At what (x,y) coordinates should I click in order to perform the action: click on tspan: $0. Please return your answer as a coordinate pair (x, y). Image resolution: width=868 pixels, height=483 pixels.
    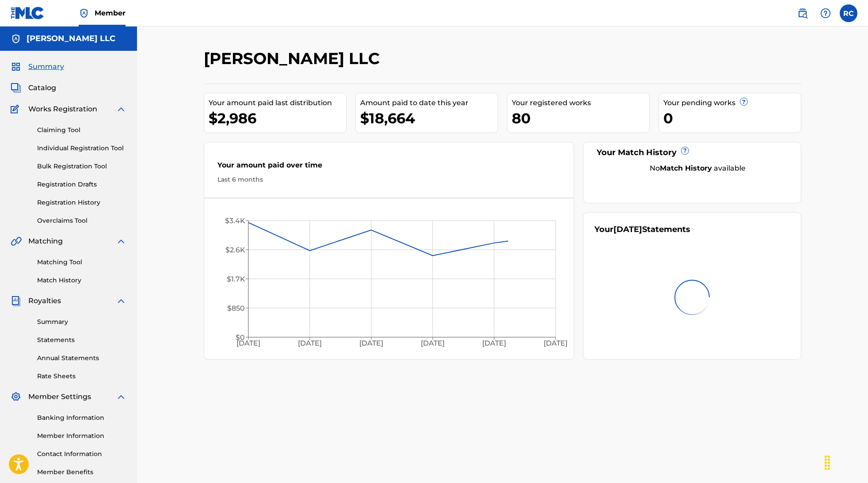
    Looking at the image, I should click on (240, 337).